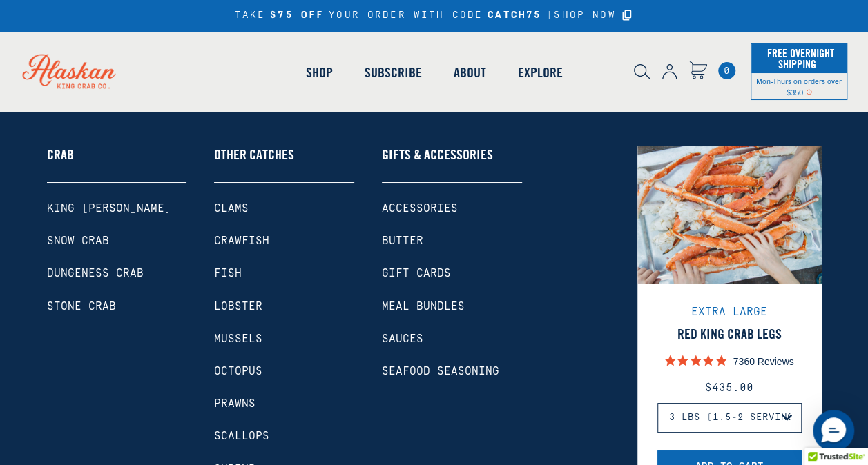 The image size is (868, 465). What do you see at coordinates (669, 72) in the screenshot?
I see `img: account` at bounding box center [669, 72].